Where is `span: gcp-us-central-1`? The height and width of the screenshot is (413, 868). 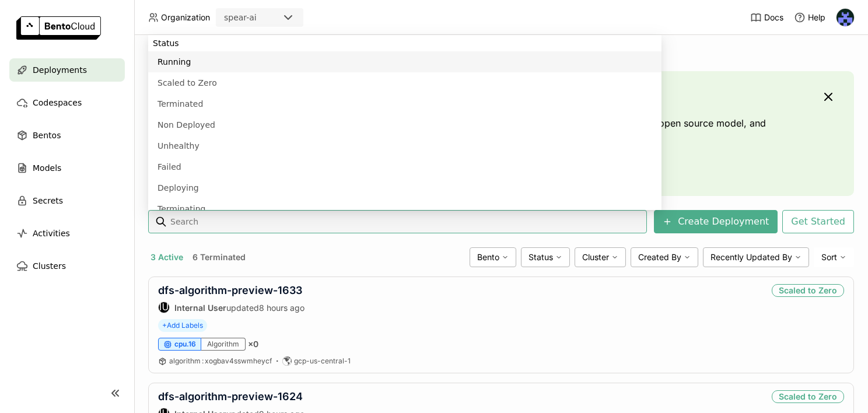
span: gcp-us-central-1 is located at coordinates (321, 361).